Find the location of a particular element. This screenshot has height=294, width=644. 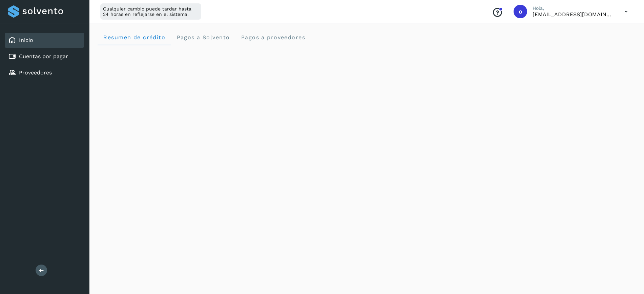

div: Cuentas por pagar is located at coordinates (45, 57).